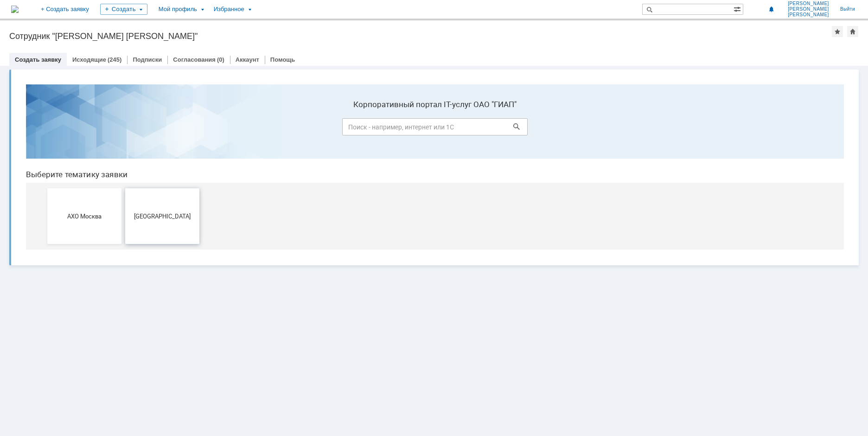  I want to click on a: Исходящие, so click(89, 59).